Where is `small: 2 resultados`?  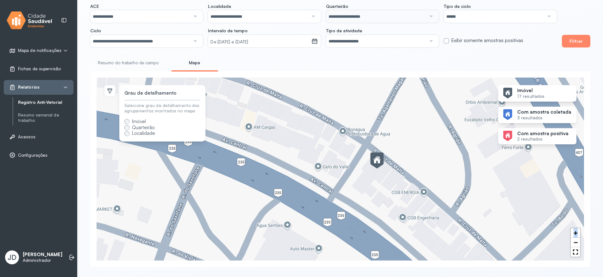
small: 2 resultados is located at coordinates (543, 139).